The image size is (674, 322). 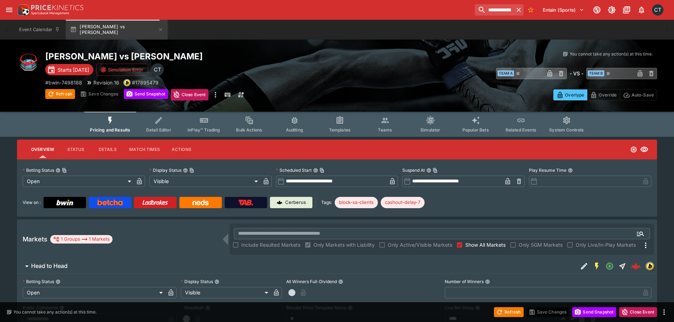 I want to click on span: Teams, so click(x=385, y=130).